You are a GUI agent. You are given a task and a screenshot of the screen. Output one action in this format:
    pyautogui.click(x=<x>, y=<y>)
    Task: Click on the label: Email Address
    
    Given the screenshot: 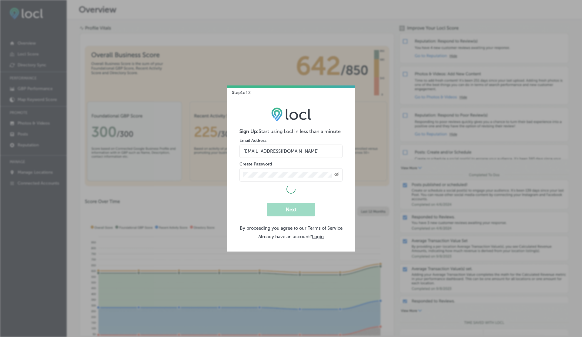 What is the action you would take?
    pyautogui.click(x=253, y=140)
    